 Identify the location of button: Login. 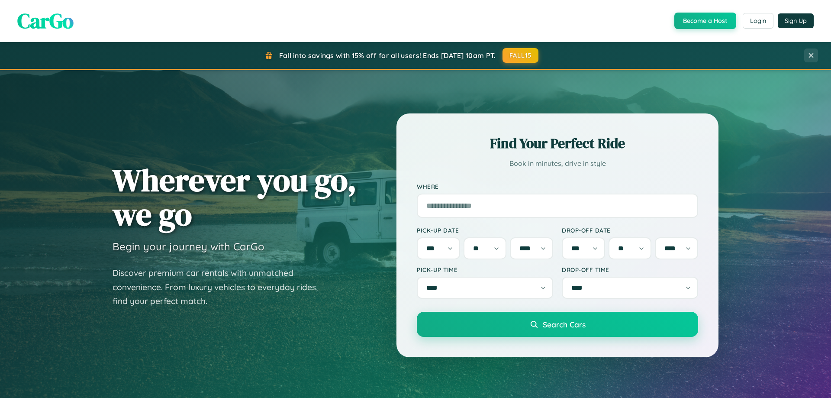
(758, 21).